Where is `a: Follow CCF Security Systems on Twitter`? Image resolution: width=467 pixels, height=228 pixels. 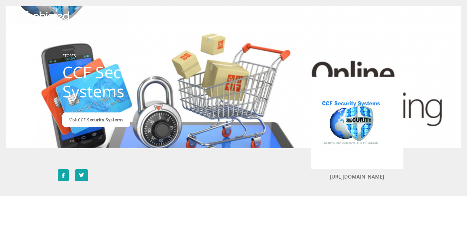
a: Follow CCF Security Systems on Twitter is located at coordinates (81, 175).